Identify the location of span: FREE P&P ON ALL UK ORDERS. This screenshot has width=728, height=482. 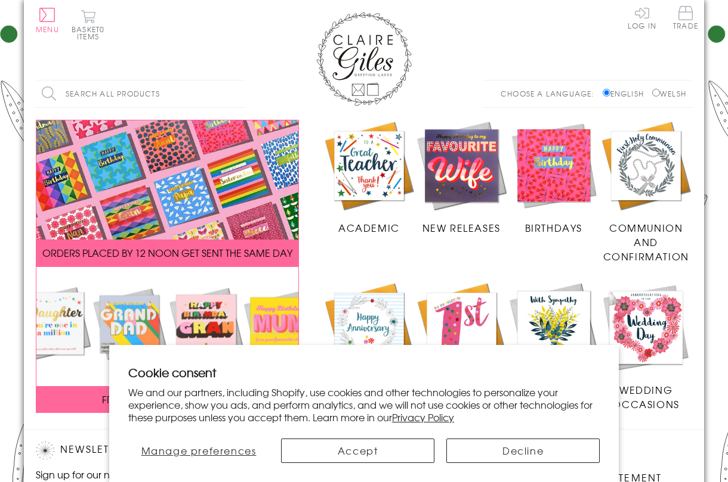
(168, 400).